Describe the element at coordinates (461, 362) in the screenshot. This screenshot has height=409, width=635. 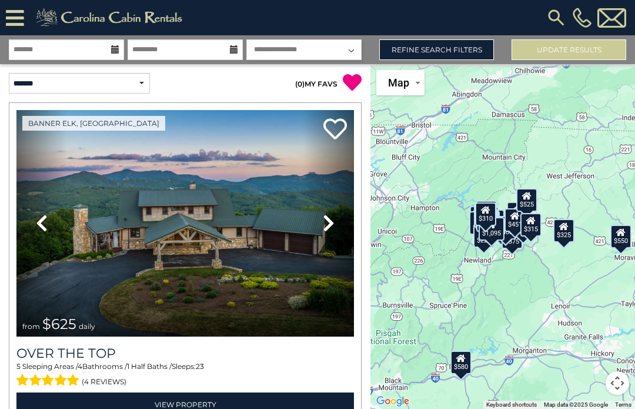
I see `div: $580` at that location.